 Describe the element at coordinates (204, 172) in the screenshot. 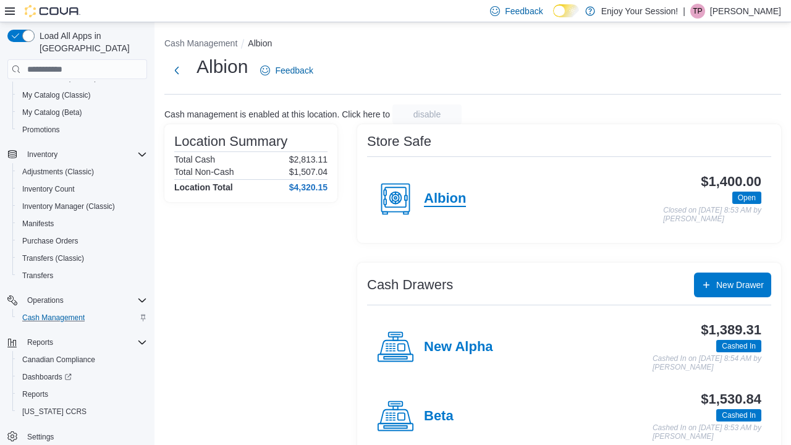

I see `h6: Total Non-Cash` at that location.